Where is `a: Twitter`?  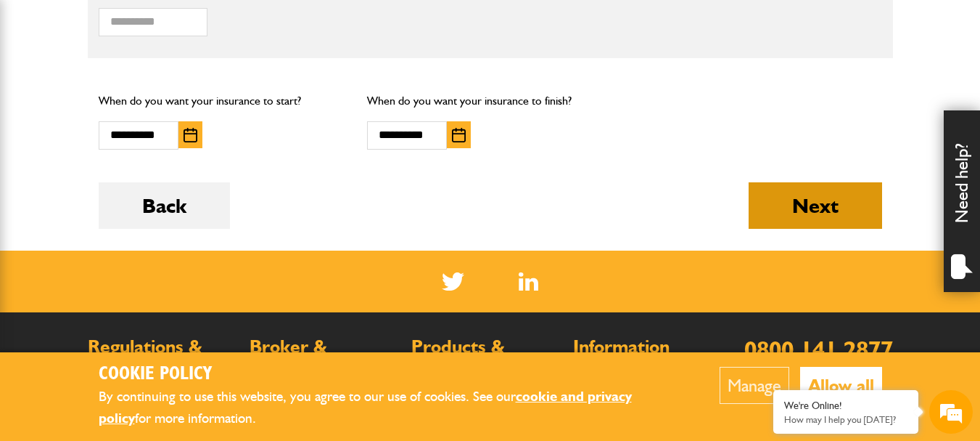
a: Twitter is located at coordinates (453, 281).